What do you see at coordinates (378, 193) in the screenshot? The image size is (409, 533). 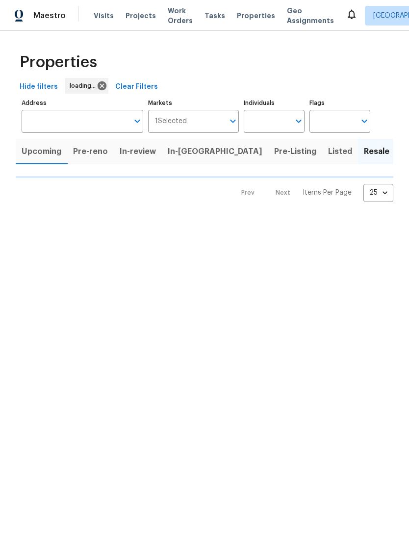 I see `div: 25` at bounding box center [378, 193].